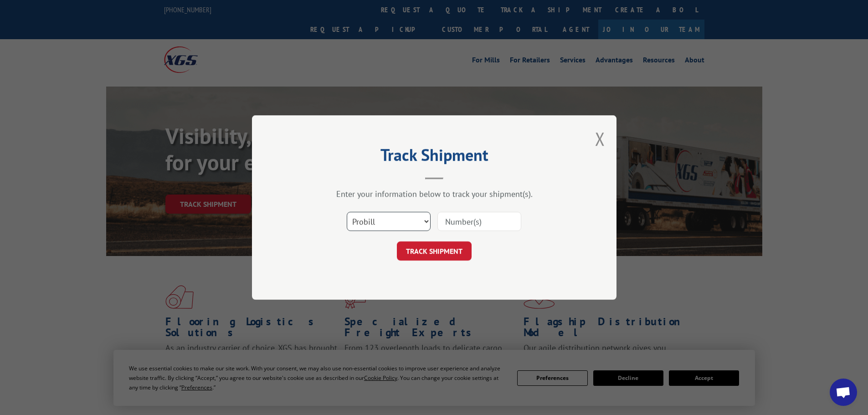 The width and height of the screenshot is (868, 415). Describe the element at coordinates (434, 157) in the screenshot. I see `h2: Track Shipment` at that location.